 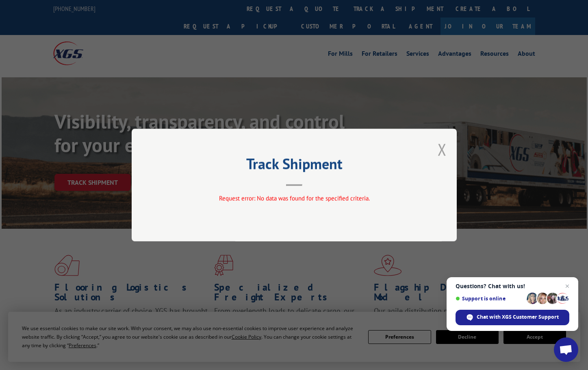 What do you see at coordinates (294, 198) in the screenshot?
I see `span: Request error: No data was found for the specified criteria.` at bounding box center [294, 198].